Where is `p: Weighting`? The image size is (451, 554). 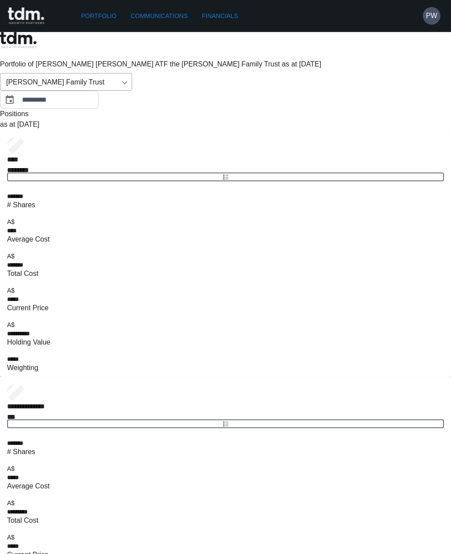
p: Weighting is located at coordinates (22, 368).